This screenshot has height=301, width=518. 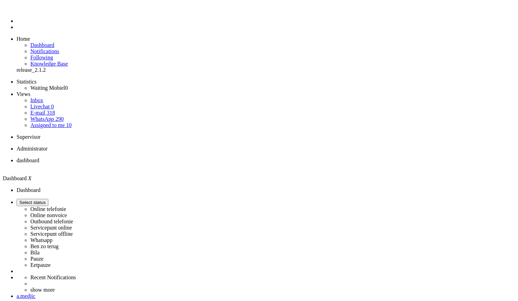 I want to click on li: Dashboard menu, so click(x=266, y=21).